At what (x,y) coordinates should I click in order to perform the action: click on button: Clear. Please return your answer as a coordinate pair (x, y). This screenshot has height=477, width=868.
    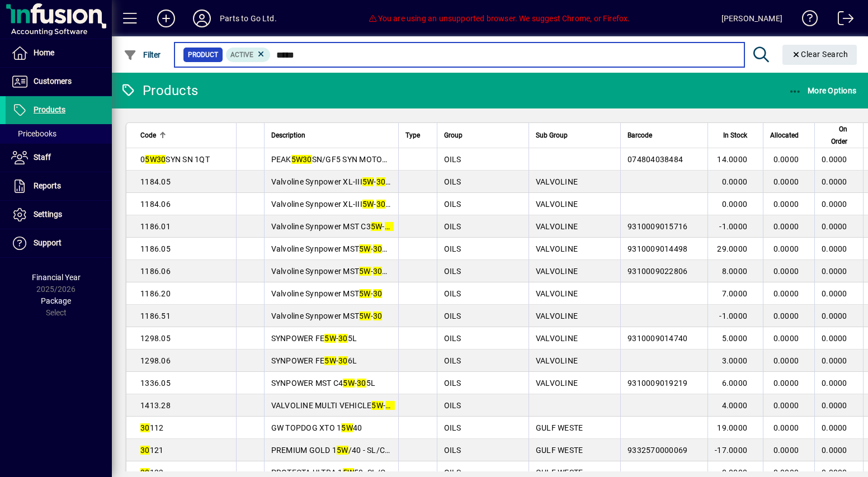
    Looking at the image, I should click on (820, 54).